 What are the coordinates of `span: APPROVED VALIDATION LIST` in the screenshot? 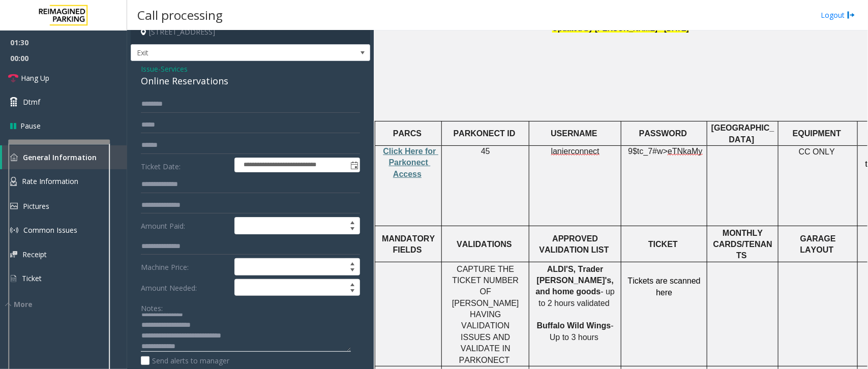 It's located at (574, 244).